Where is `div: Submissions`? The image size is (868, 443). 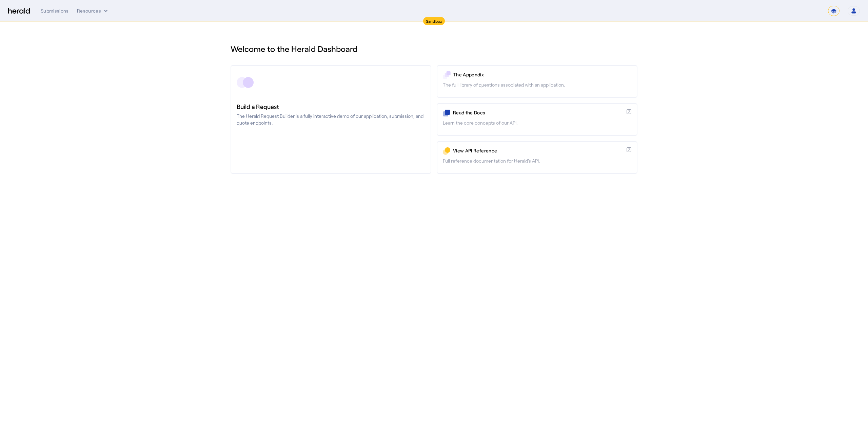
div: Submissions is located at coordinates (54, 11).